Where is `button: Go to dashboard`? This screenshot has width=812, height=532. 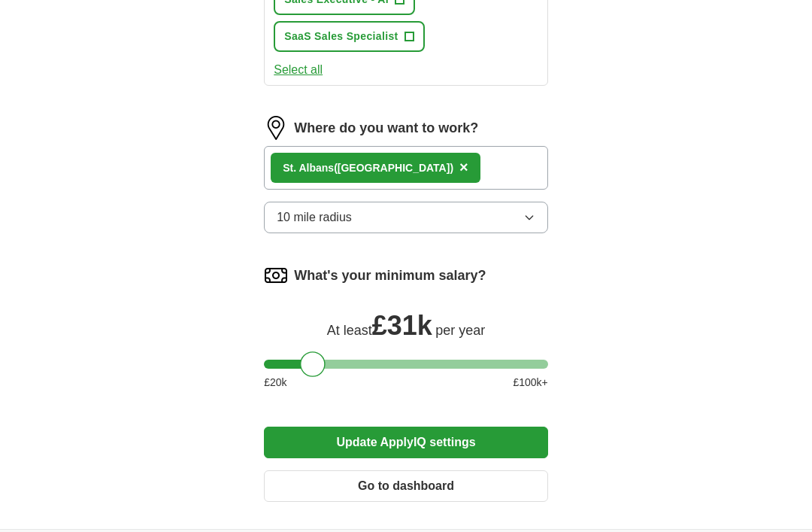
button: Go to dashboard is located at coordinates (406, 486).